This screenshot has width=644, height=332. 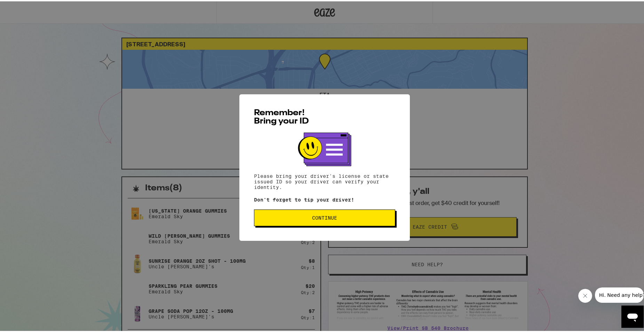 I want to click on span: Continue, so click(x=324, y=216).